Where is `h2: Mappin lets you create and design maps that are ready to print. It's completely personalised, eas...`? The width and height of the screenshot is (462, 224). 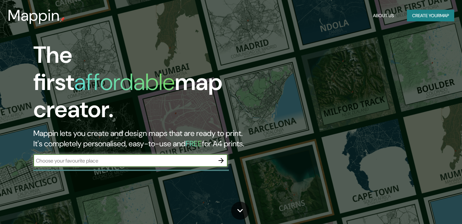
h2: Mappin lets you create and design maps that are ready to print. It's completely personalised, eas... is located at coordinates (149, 139).